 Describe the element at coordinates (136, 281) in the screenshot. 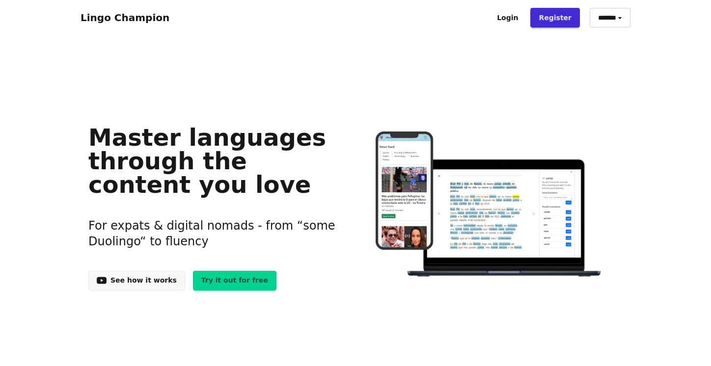

I see `a: See how it works` at that location.